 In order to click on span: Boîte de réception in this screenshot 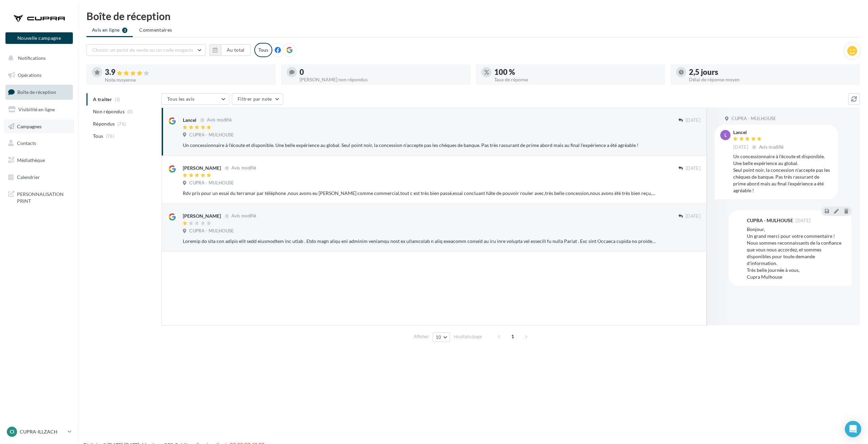, I will do `click(36, 92)`.